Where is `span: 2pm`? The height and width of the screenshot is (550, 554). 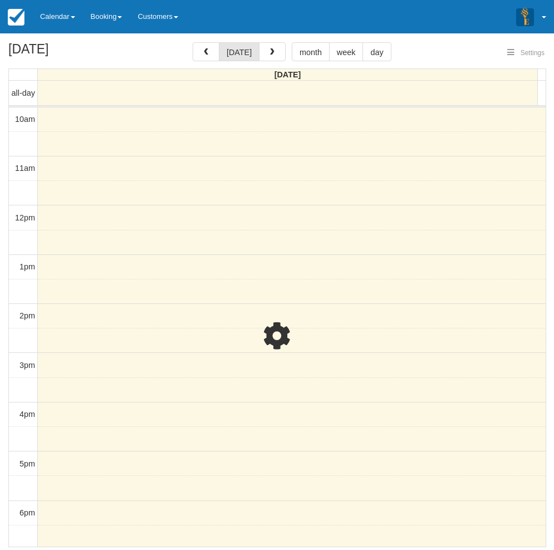 span: 2pm is located at coordinates (27, 316).